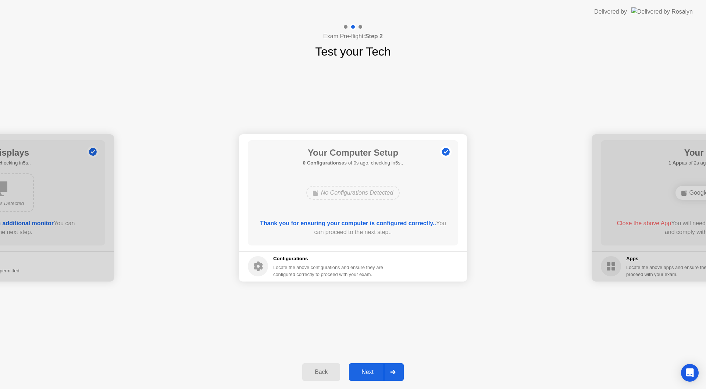  I want to click on b: 0 Configurations, so click(322, 163).